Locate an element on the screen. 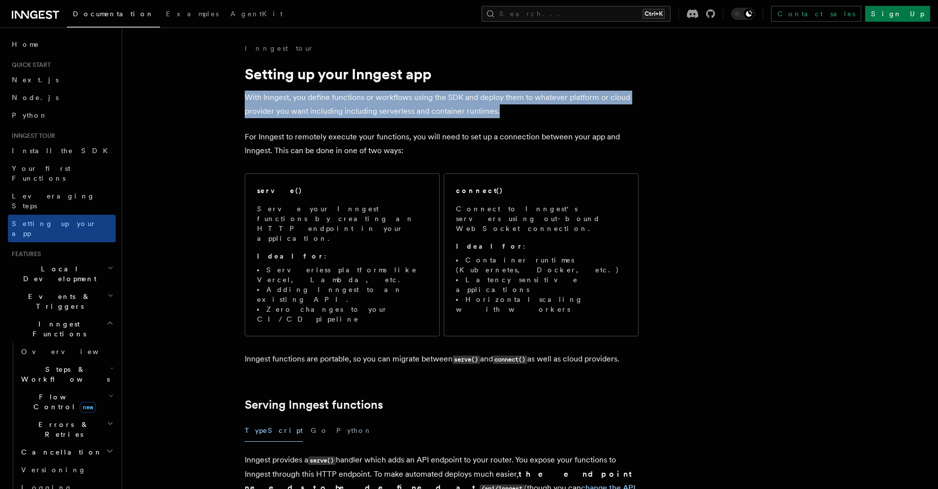 This screenshot has width=938, height=489. button: Errors & Retries is located at coordinates (66, 429).